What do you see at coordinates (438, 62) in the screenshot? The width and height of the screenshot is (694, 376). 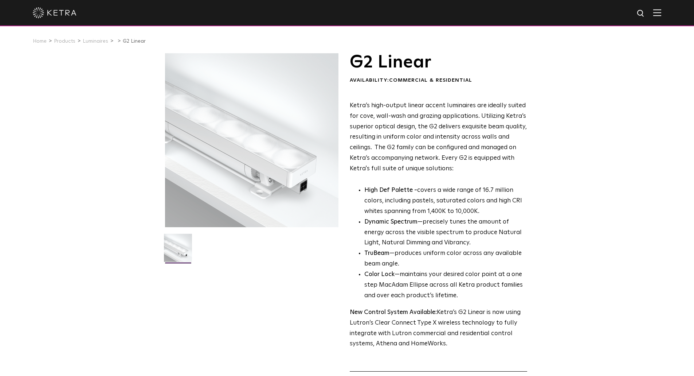 I see `h1: G2 Linear` at bounding box center [438, 62].